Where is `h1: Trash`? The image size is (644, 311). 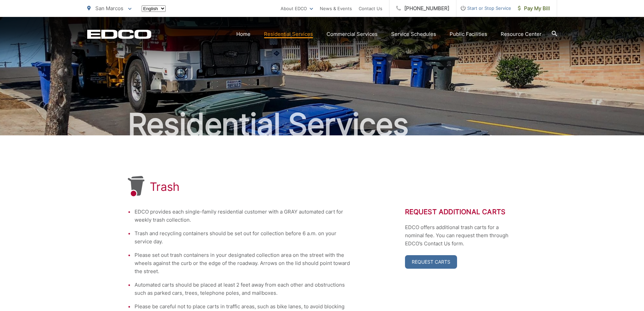 h1: Trash is located at coordinates (165, 187).